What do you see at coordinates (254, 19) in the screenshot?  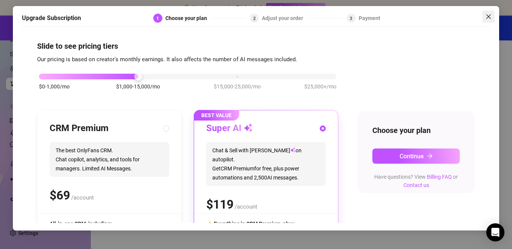 I see `span: 2` at bounding box center [254, 19].